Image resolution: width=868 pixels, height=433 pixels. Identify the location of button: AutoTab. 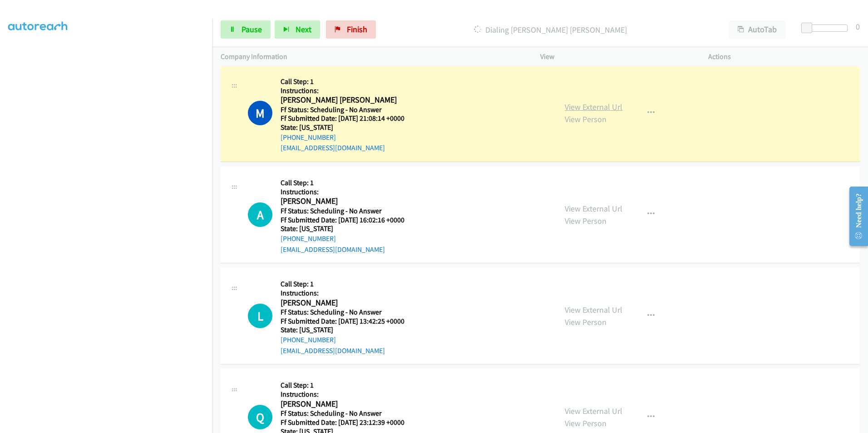
(757, 30).